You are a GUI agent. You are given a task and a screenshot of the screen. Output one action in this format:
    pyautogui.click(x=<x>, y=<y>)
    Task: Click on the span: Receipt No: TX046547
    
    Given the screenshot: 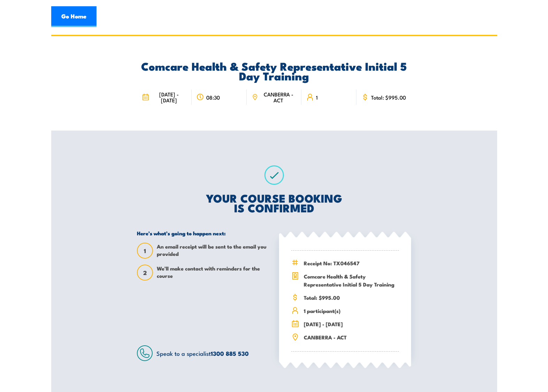 What is the action you would take?
    pyautogui.click(x=351, y=263)
    